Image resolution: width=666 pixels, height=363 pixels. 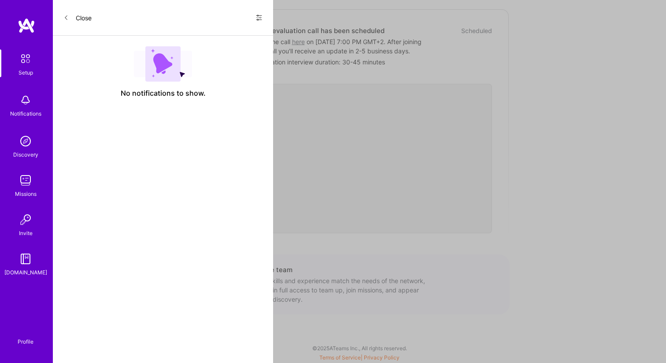 What do you see at coordinates (26, 259) in the screenshot?
I see `img: guide book` at bounding box center [26, 259].